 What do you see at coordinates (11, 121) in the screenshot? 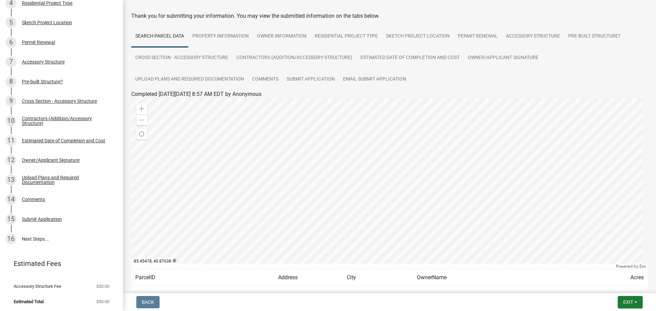
I see `div: 10` at bounding box center [11, 121].